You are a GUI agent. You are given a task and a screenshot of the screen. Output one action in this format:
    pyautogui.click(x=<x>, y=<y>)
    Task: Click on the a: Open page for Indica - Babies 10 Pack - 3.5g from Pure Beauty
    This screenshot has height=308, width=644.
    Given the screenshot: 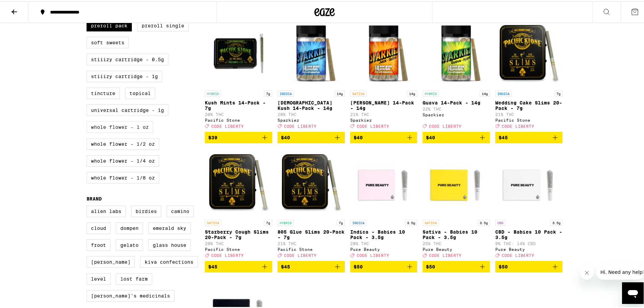 What is the action you would take?
    pyautogui.click(x=383, y=204)
    